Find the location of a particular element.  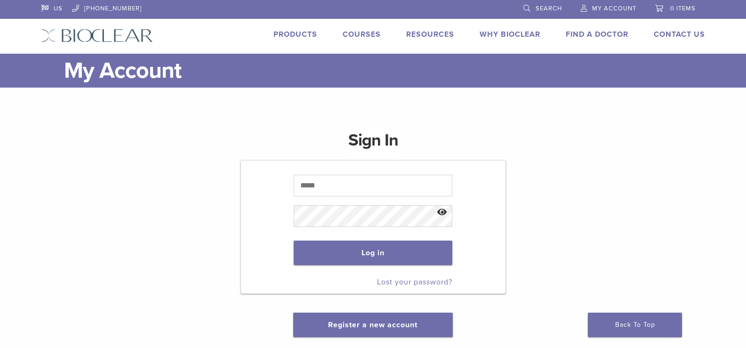

a: Courses is located at coordinates (361, 34).